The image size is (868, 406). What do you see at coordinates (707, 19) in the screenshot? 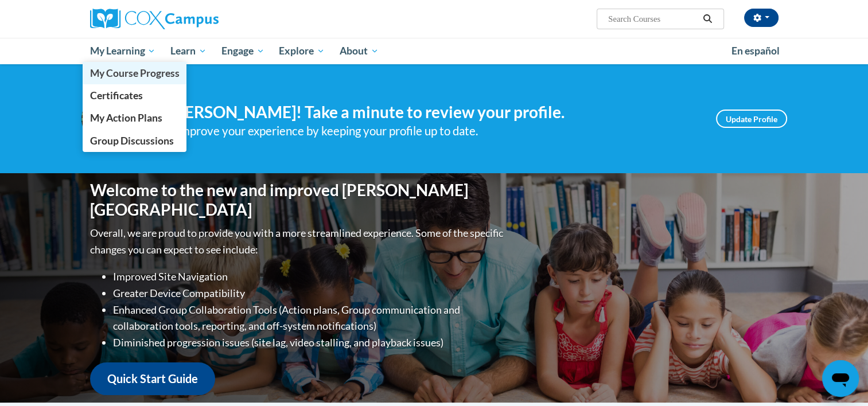
I see `button: Search` at bounding box center [707, 19].